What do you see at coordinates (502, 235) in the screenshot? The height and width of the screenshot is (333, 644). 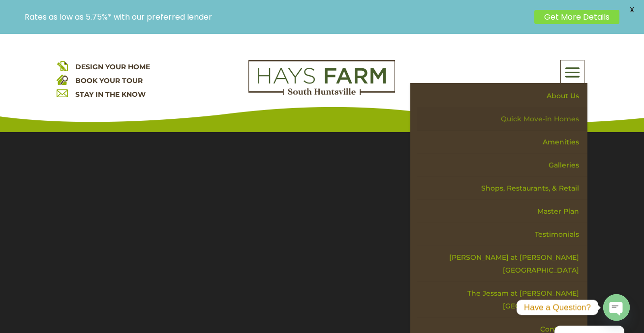 I see `a: Testimonials` at bounding box center [502, 235].